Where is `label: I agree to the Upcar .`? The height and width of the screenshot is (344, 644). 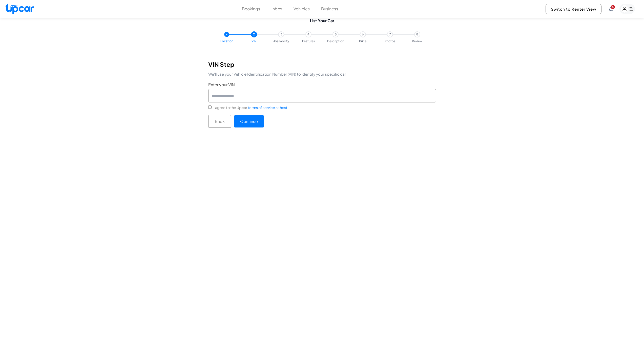
label: I agree to the Upcar . is located at coordinates (325, 108).